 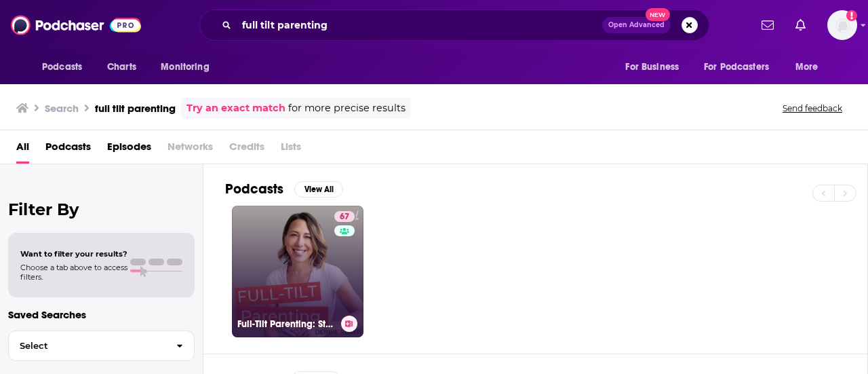 What do you see at coordinates (344, 217) in the screenshot?
I see `span: 67` at bounding box center [344, 217].